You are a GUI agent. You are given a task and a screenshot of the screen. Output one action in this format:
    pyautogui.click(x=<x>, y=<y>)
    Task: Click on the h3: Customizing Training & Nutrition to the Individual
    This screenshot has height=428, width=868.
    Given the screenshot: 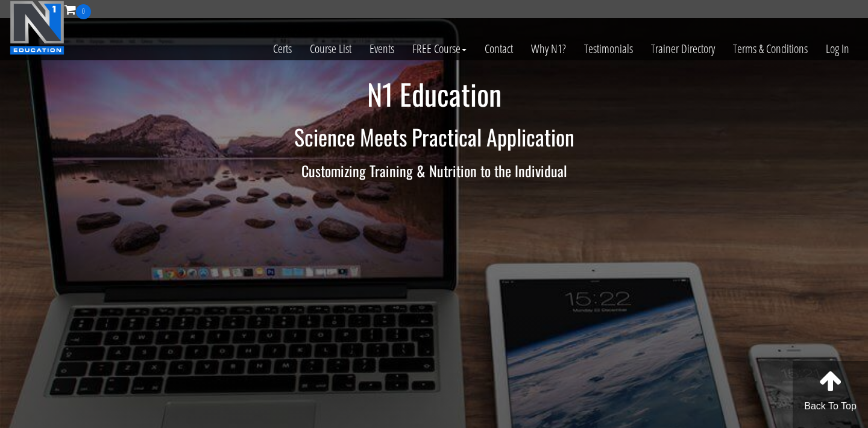 What is the action you would take?
    pyautogui.click(x=434, y=171)
    